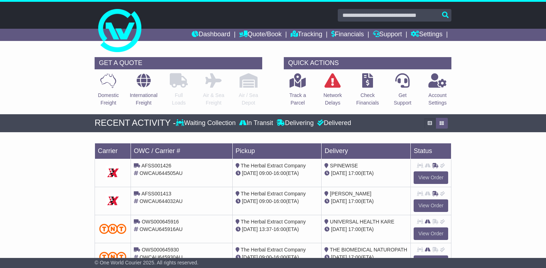 The image size is (546, 268). Describe the element at coordinates (333, 92) in the screenshot. I see `a: NetworkDelays` at that location.